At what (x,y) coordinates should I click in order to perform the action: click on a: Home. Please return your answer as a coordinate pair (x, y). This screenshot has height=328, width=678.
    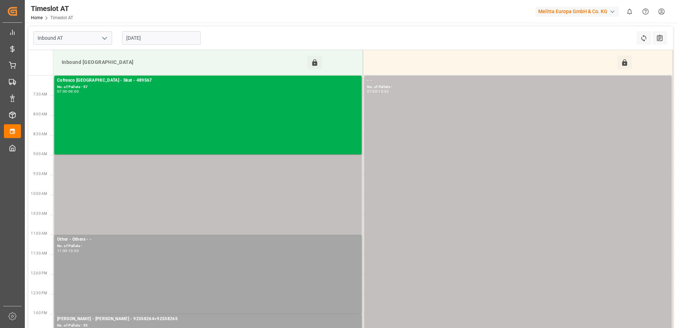
    Looking at the image, I should click on (37, 18).